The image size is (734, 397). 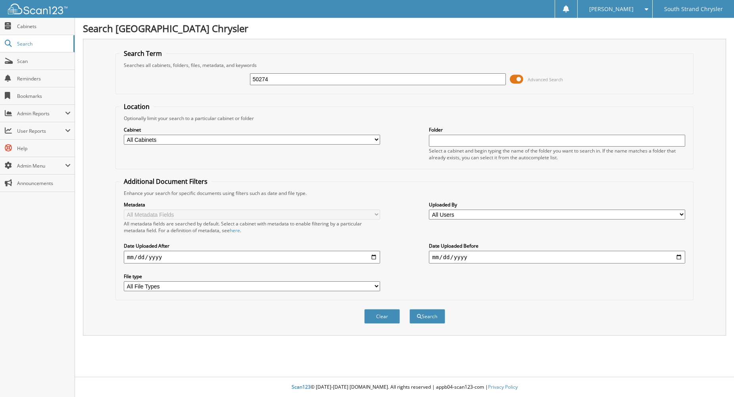 What do you see at coordinates (136, 107) in the screenshot?
I see `legend: Location` at bounding box center [136, 107].